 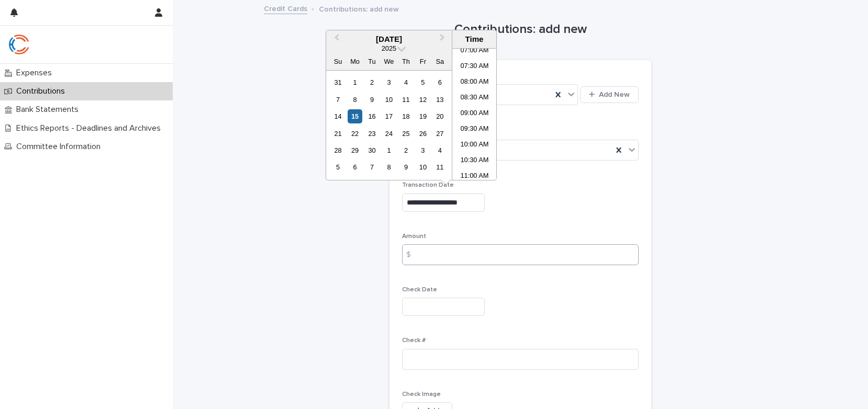 What do you see at coordinates (422, 394) in the screenshot?
I see `span: Check Image` at bounding box center [422, 394].